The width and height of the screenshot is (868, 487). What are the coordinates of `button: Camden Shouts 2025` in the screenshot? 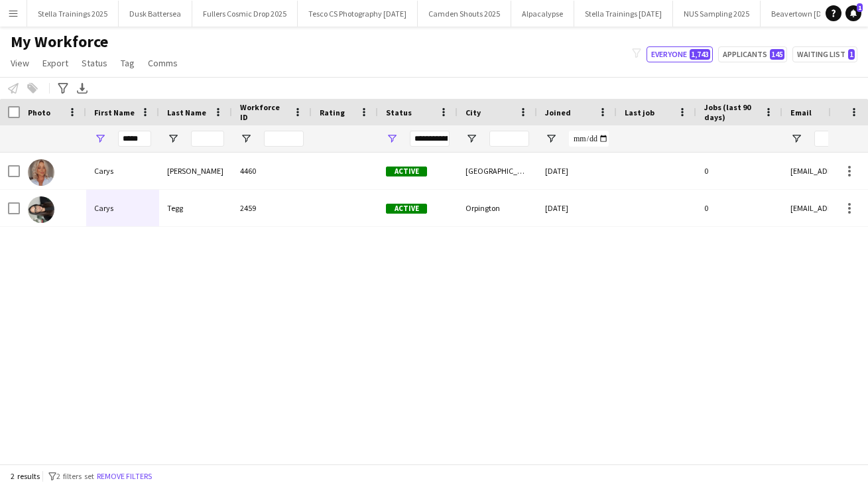 It's located at (464, 13).